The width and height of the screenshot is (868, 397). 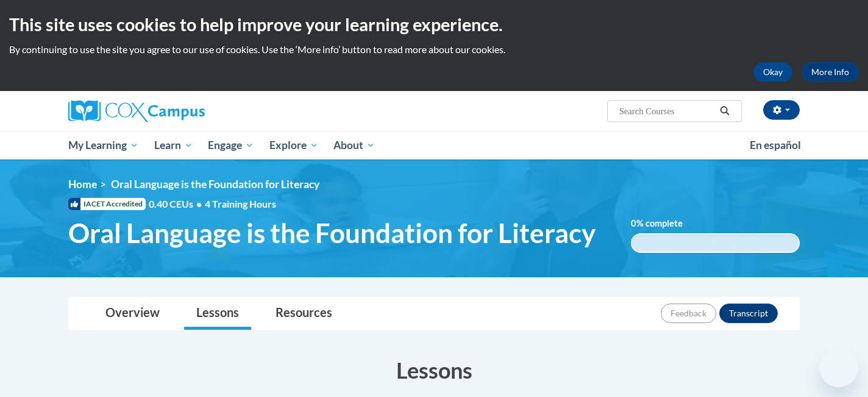 What do you see at coordinates (294, 145) in the screenshot?
I see `span: Explore` at bounding box center [294, 145].